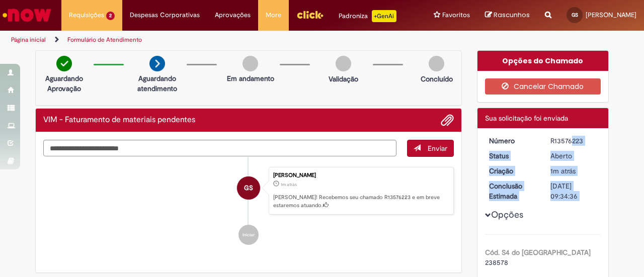 The width and height of the screenshot is (644, 277). Describe the element at coordinates (497, 263) in the screenshot. I see `span: 238578` at that location.